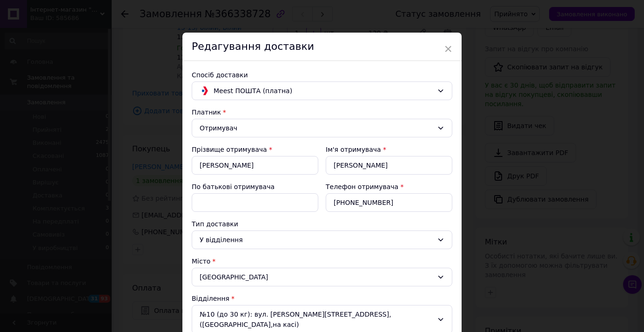  What do you see at coordinates (322, 112) in the screenshot?
I see `div: Платник` at bounding box center [322, 112].